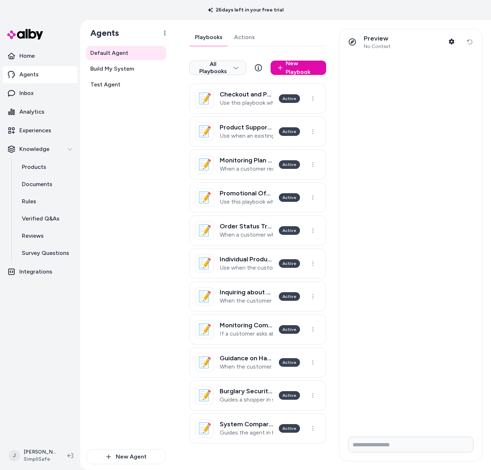 The height and width of the screenshot is (470, 491). What do you see at coordinates (258, 395) in the screenshot?
I see `a: 📝Burglary Security System ConsultationGuides a shopper in selecting components for a home securit...` at bounding box center [258, 395].